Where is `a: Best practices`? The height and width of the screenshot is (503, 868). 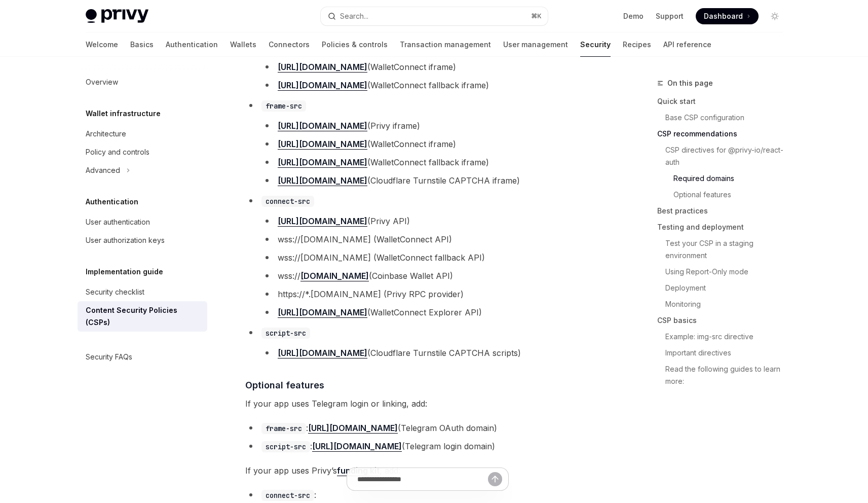 a: Best practices is located at coordinates (724, 211).